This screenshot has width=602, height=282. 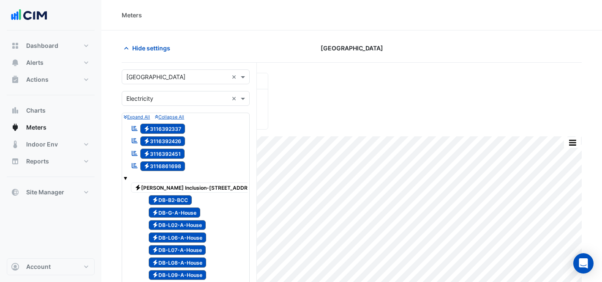 What do you see at coordinates (178, 262) in the screenshot?
I see `span: DB-L08-A-House` at bounding box center [178, 262].